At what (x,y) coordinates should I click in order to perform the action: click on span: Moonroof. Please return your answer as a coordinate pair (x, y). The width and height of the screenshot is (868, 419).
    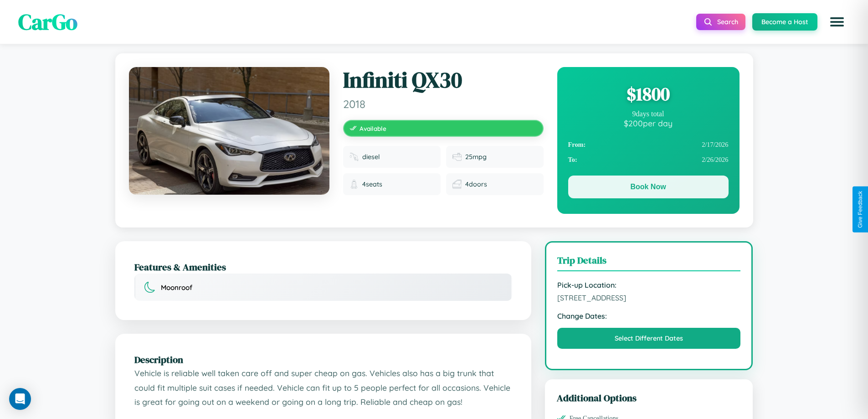
    Looking at the image, I should click on (176, 287).